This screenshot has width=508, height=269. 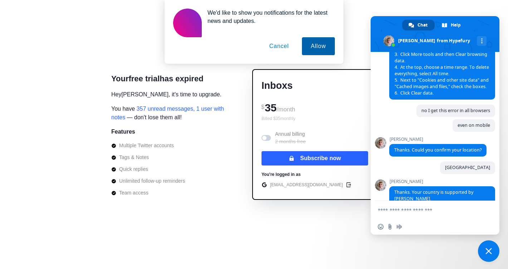 I want to click on p: Features, so click(x=123, y=132).